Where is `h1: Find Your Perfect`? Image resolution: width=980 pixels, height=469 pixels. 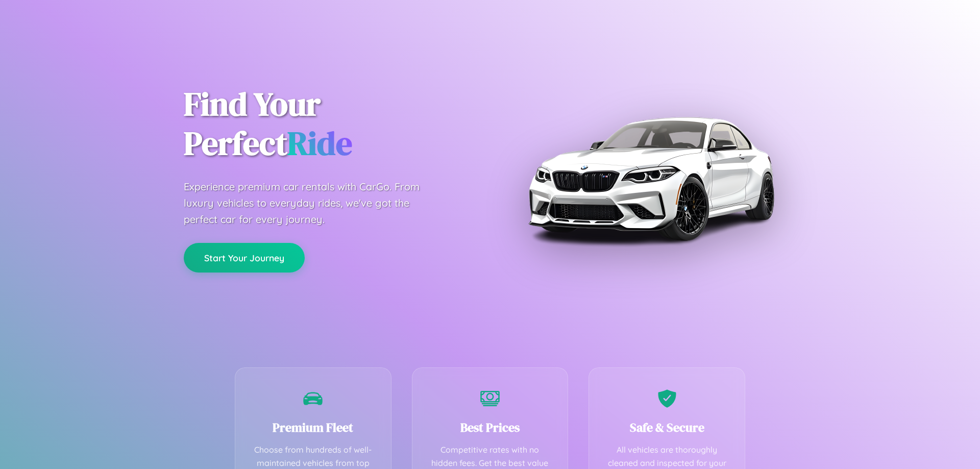 h1: Find Your Perfect is located at coordinates (329, 124).